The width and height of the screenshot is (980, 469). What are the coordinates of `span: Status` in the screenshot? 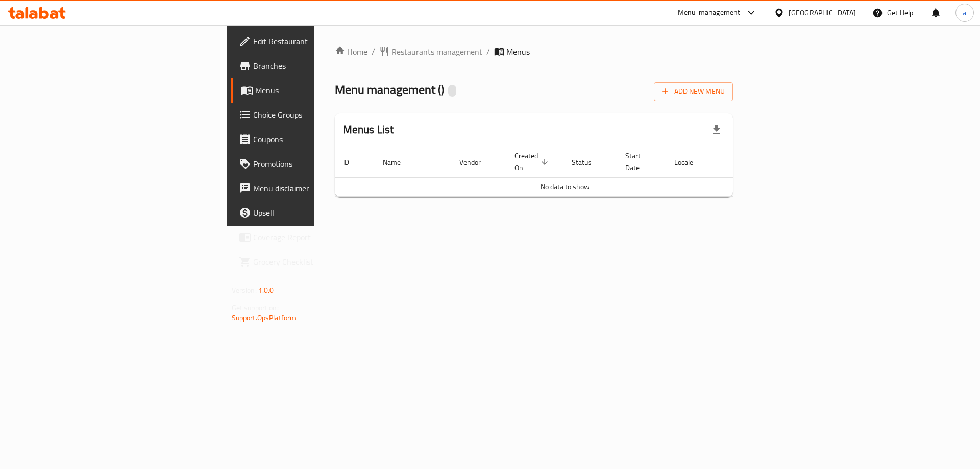 It's located at (588, 162).